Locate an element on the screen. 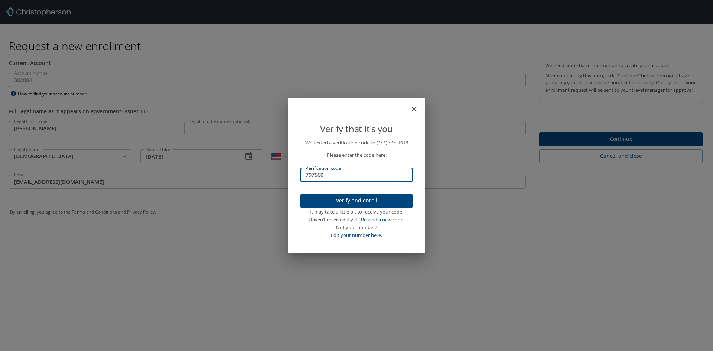 This screenshot has width=713, height=351. div: It may take a little bit to receive your code. is located at coordinates (356, 212).